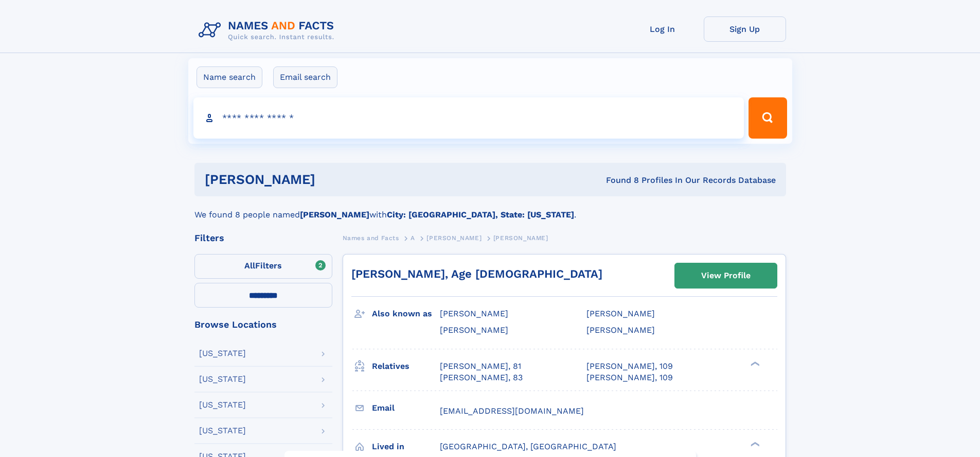  I want to click on div: We found 8 people named with ., so click(490, 208).